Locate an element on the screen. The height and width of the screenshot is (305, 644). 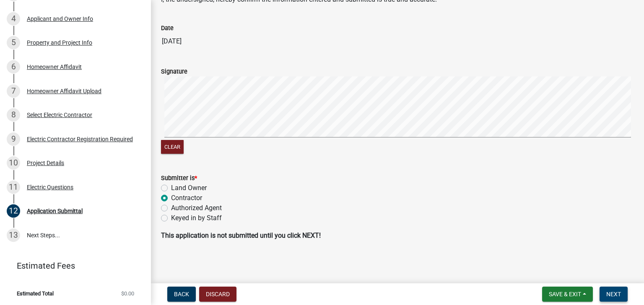
div: 10 is located at coordinates (14, 163).